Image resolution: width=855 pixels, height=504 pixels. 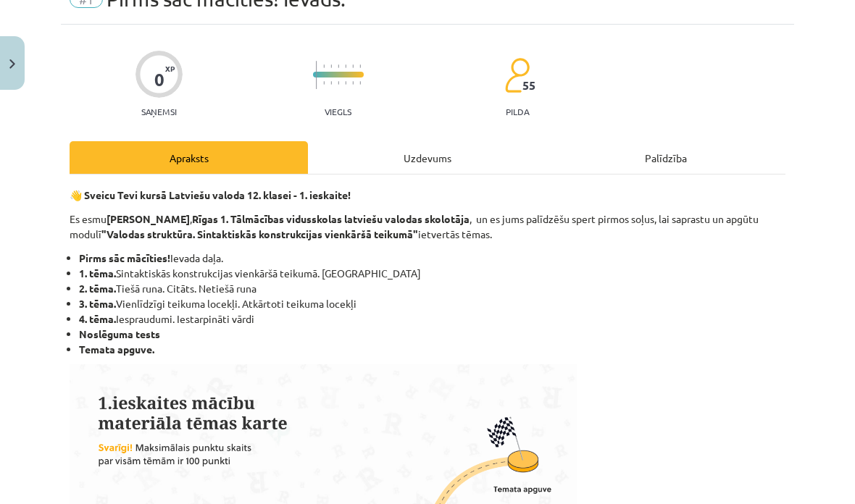 I want to click on img: icon-long-line-d9ea69661e0d244f92f715978eff75569469978d946b2353a9bb055b3ed8787d.svg, so click(x=317, y=74).